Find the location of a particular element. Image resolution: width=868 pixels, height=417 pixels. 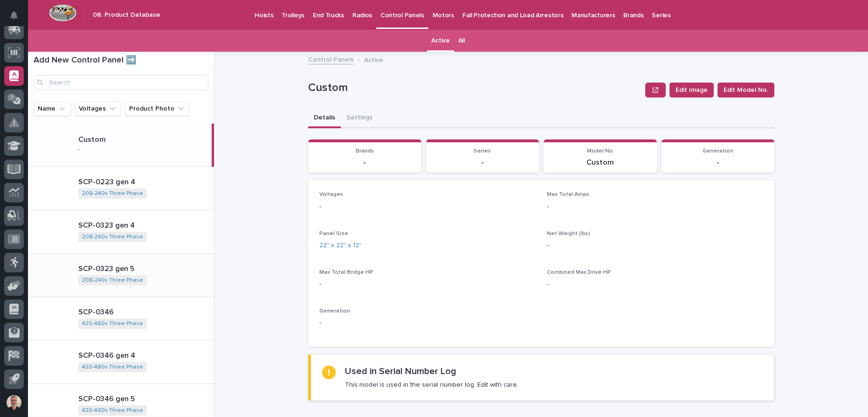

button: Product Photo is located at coordinates (157, 109).